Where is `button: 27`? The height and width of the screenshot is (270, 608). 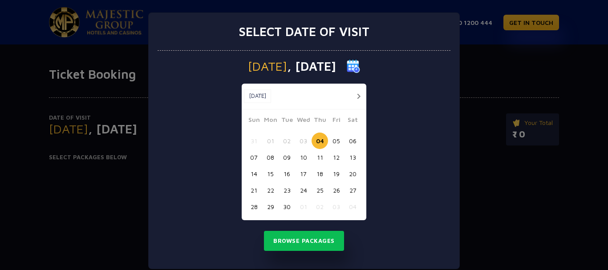
button: 27 is located at coordinates (352, 190).